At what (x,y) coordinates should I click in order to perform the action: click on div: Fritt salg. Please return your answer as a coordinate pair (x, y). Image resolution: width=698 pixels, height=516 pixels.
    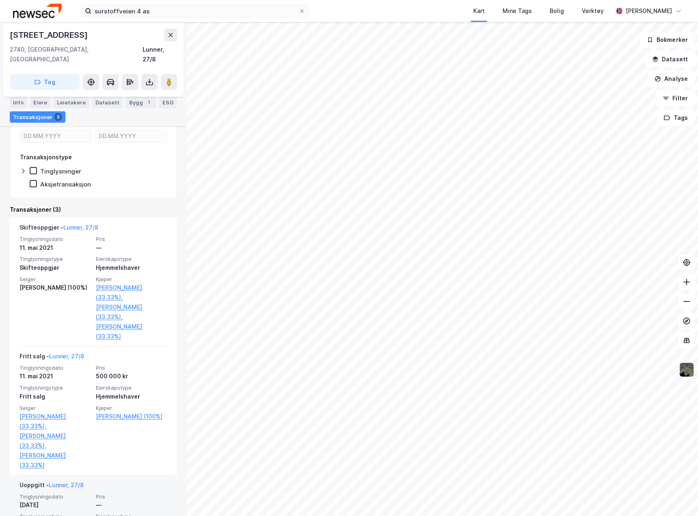
    Looking at the image, I should click on (55, 397).